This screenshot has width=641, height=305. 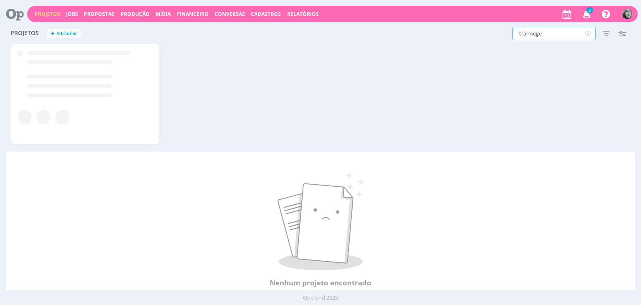 What do you see at coordinates (266, 14) in the screenshot?
I see `button: Cadastros` at bounding box center [266, 14].